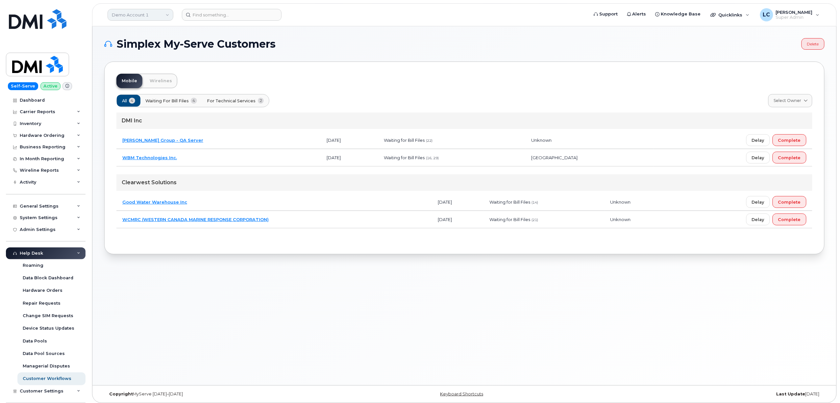 The height and width of the screenshot is (403, 840). I want to click on span: Select Owner, so click(788, 101).